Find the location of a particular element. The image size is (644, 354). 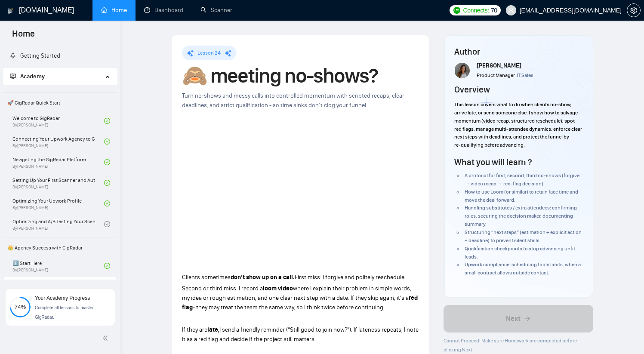

h4: What you will learn ? is located at coordinates (493, 162).